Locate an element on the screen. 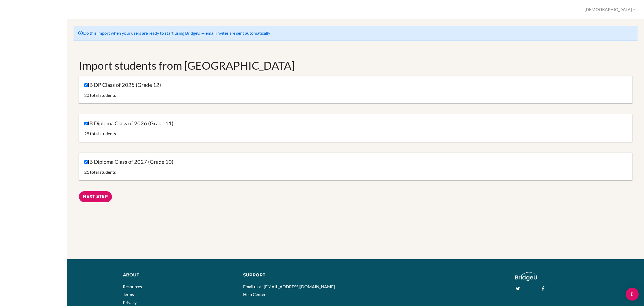 The height and width of the screenshot is (306, 644). label: IB Diploma Class of 2026 (Grade 11) is located at coordinates (129, 123).